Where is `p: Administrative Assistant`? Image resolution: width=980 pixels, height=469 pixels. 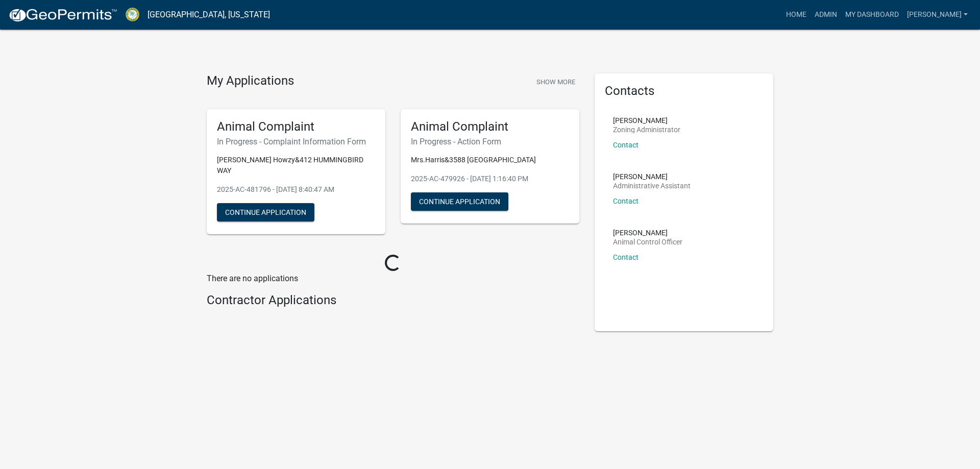 p: Administrative Assistant is located at coordinates (652, 186).